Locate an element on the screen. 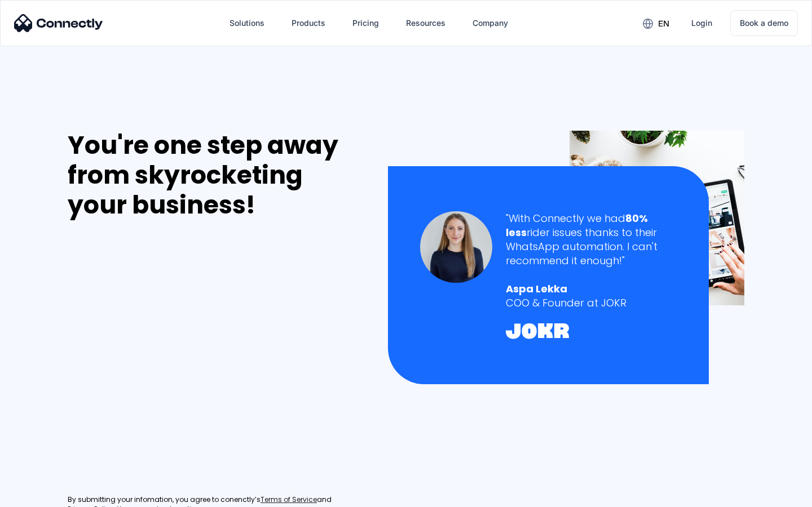 The width and height of the screenshot is (812, 507). strong: Aspa Lekka is located at coordinates (536, 288).